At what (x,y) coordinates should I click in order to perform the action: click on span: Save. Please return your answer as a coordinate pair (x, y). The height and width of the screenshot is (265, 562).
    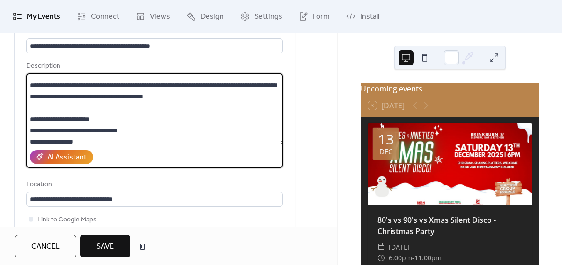
    Looking at the image, I should click on (105, 247).